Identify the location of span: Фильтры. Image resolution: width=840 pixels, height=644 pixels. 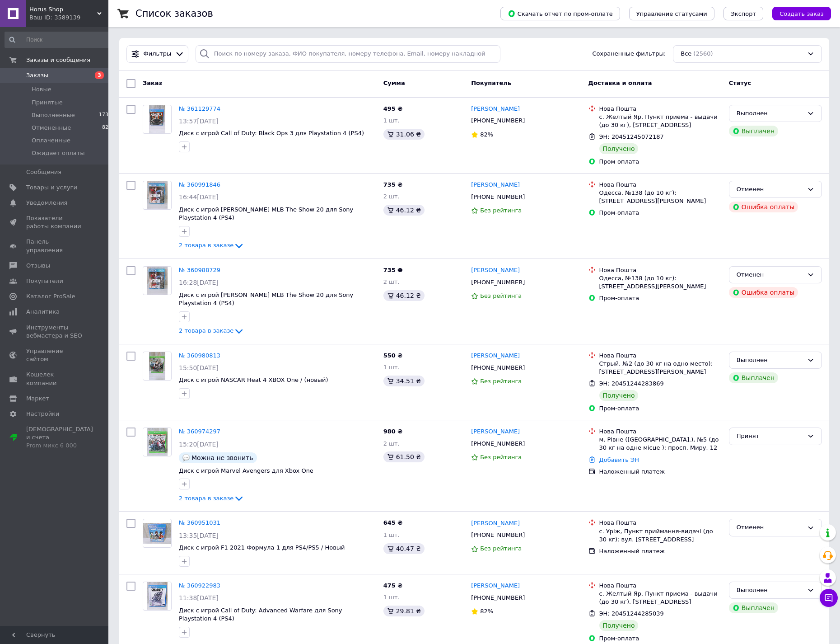
(158, 54).